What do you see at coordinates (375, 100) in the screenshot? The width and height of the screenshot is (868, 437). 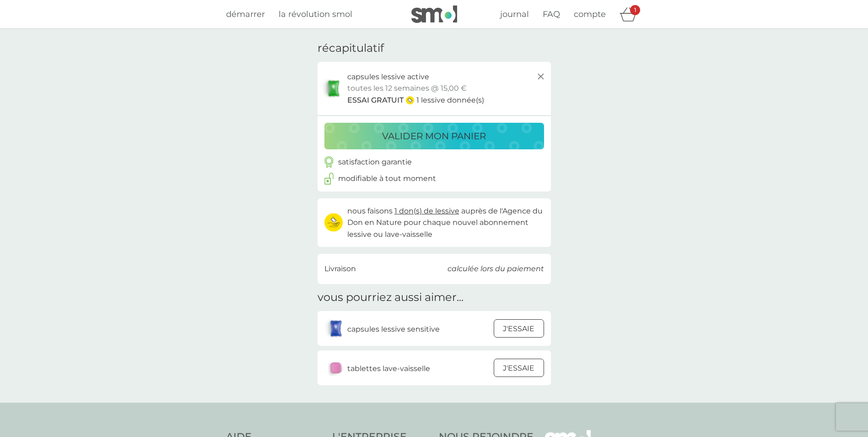 I see `span: ESSAI GRATUIT` at bounding box center [375, 100].